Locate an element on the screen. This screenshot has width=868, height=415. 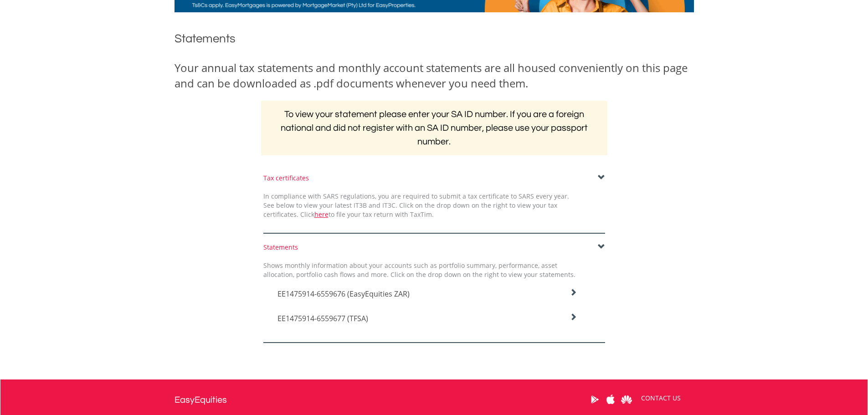
div: Your annual tax statements and monthly account statements are all housed conveniently on this pag... is located at coordinates (434, 76).